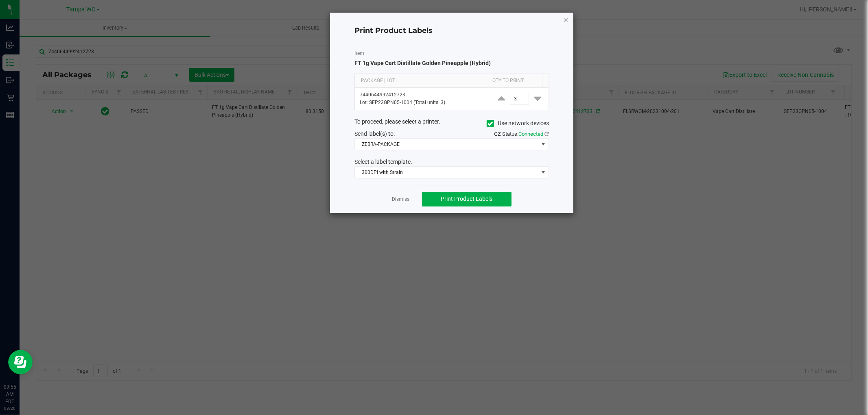 This screenshot has height=415, width=868. Describe the element at coordinates (422, 94) in the screenshot. I see `p: 7440644992412723` at that location.